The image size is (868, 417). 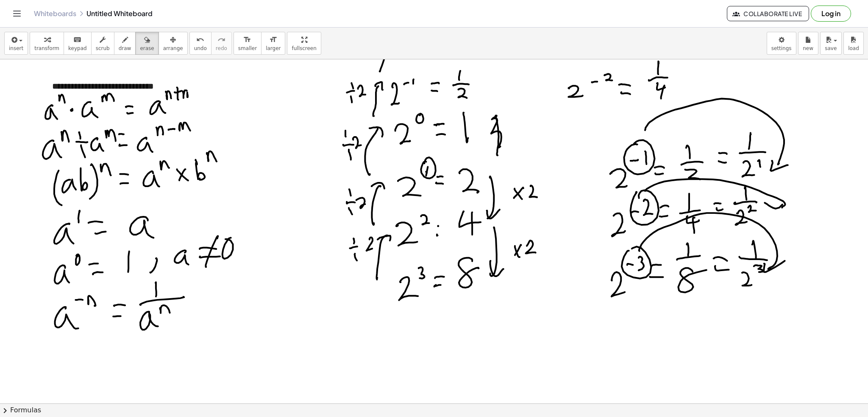 What do you see at coordinates (147, 48) in the screenshot?
I see `span: erase` at bounding box center [147, 48].